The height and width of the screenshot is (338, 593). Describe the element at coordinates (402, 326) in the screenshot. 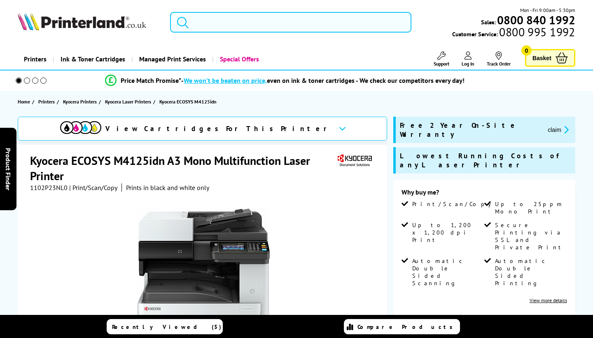

I see `a: Compare Products` at that location.